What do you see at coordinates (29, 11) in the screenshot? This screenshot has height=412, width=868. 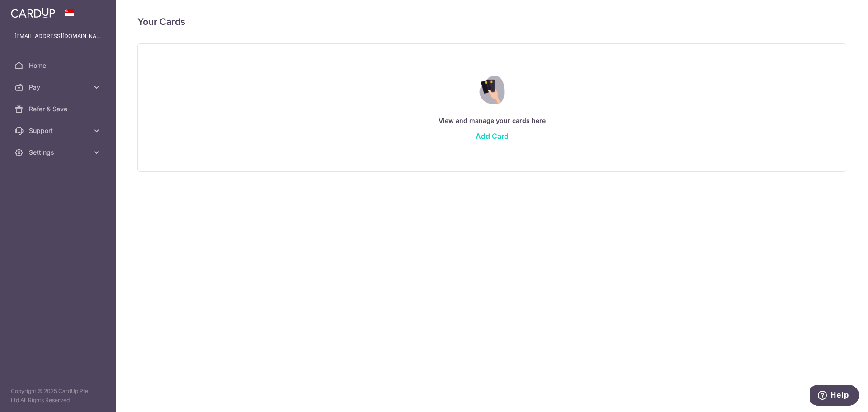 I see `span: Help` at bounding box center [29, 11].